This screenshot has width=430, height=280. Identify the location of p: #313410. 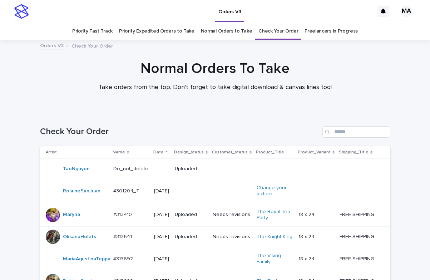
(123, 214).